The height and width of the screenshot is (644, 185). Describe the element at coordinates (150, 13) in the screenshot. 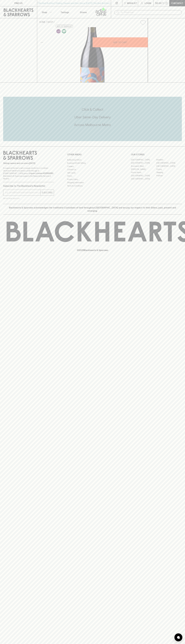

I see `input: Try "Pinot noir"` at that location.